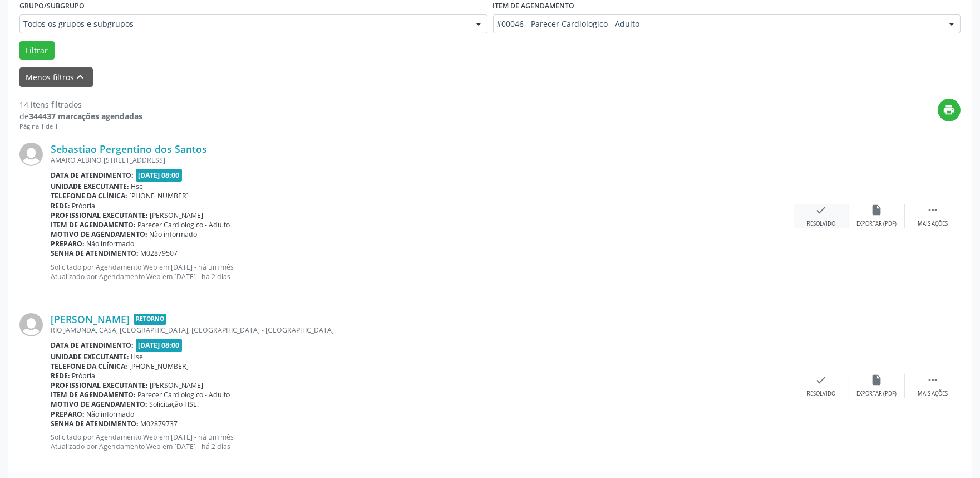 This screenshot has height=478, width=980. What do you see at coordinates (80, 126) in the screenshot?
I see `div: Página 1 de 1` at bounding box center [80, 126].